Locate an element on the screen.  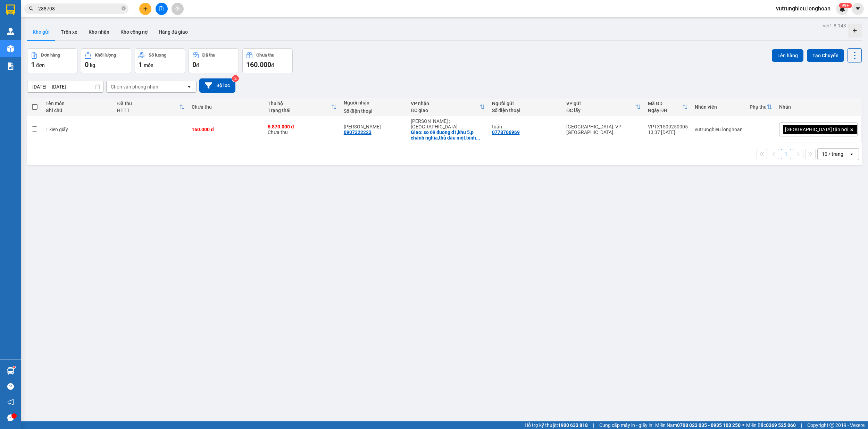
strong: 1900 633 818 is located at coordinates (573, 425).